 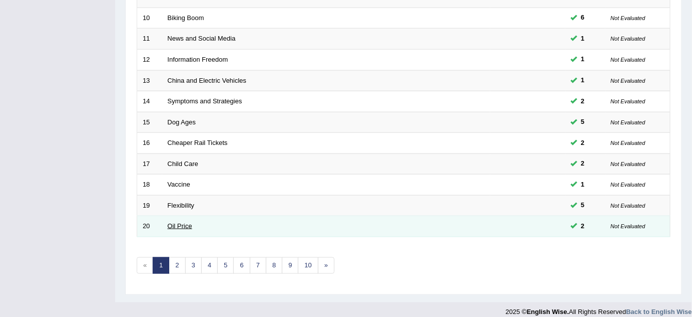 What do you see at coordinates (150, 102) in the screenshot?
I see `td: 14` at bounding box center [150, 102].